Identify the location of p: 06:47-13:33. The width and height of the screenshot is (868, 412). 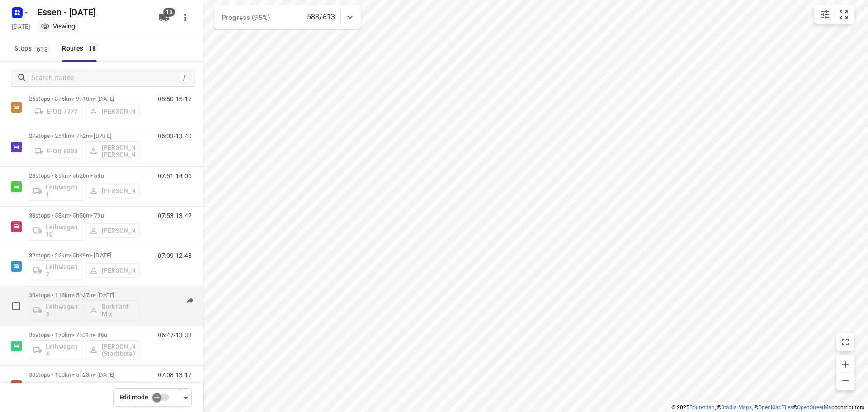
(174, 336).